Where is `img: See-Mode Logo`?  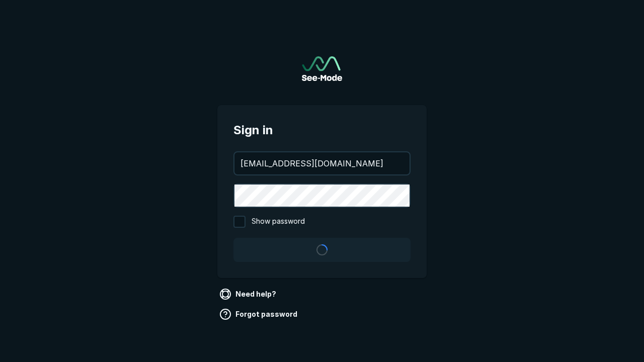
img: See-Mode Logo is located at coordinates (322, 68).